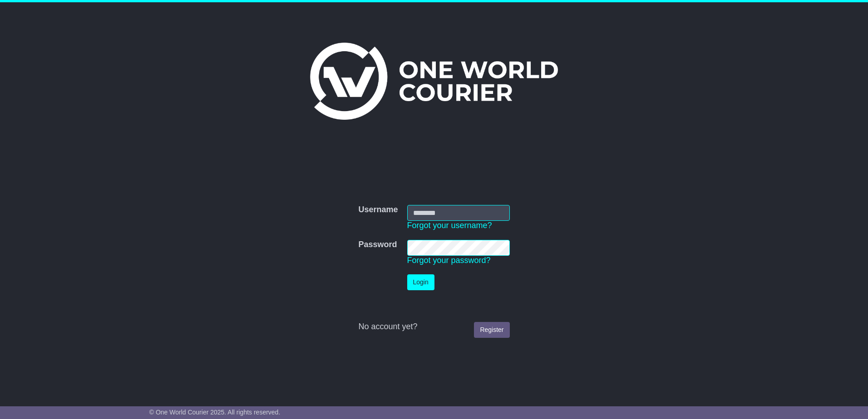 The width and height of the screenshot is (868, 419). What do you see at coordinates (449, 261) in the screenshot?
I see `a: Forgot your password?` at bounding box center [449, 261].